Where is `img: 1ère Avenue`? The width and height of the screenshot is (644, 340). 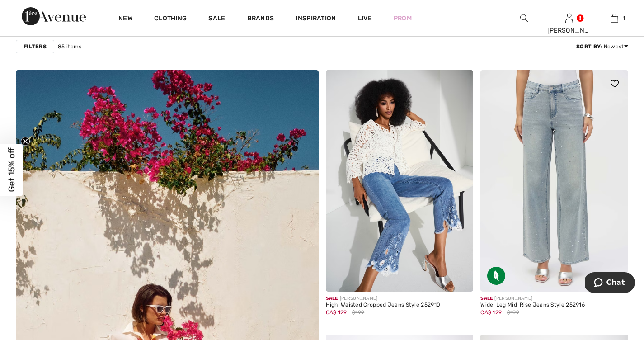 img: 1ère Avenue is located at coordinates (54, 16).